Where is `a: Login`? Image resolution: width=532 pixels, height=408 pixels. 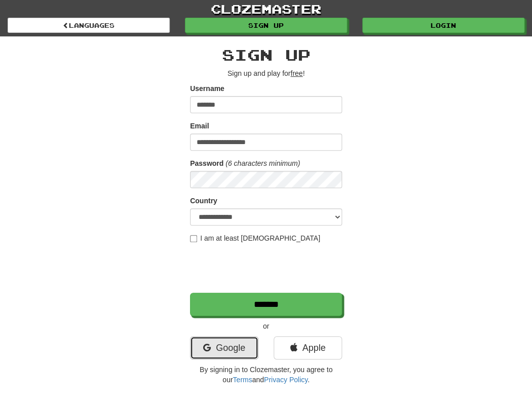 a: Login is located at coordinates (443, 25).